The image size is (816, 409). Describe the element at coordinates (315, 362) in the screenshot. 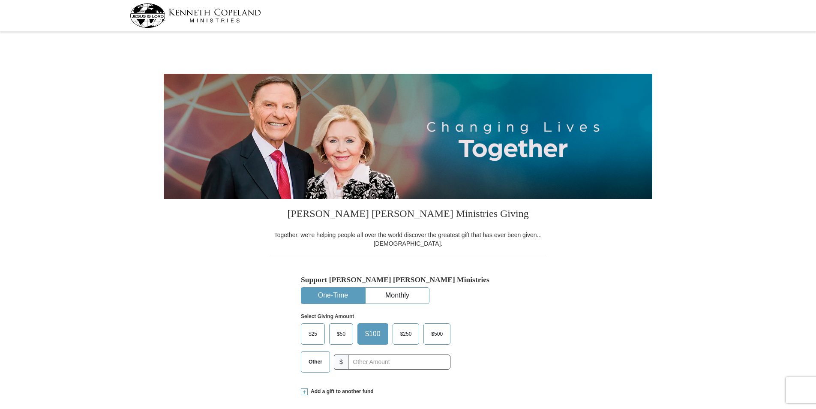

I see `span: Other` at that location.